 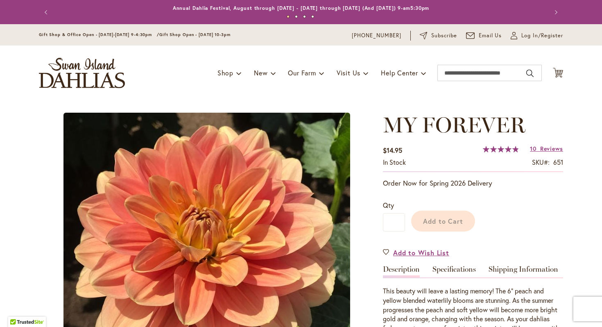 I want to click on span: In stock, so click(x=394, y=162).